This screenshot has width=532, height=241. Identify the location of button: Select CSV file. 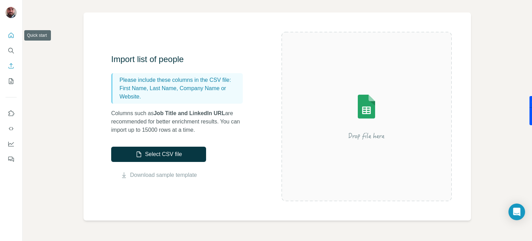
(159, 154).